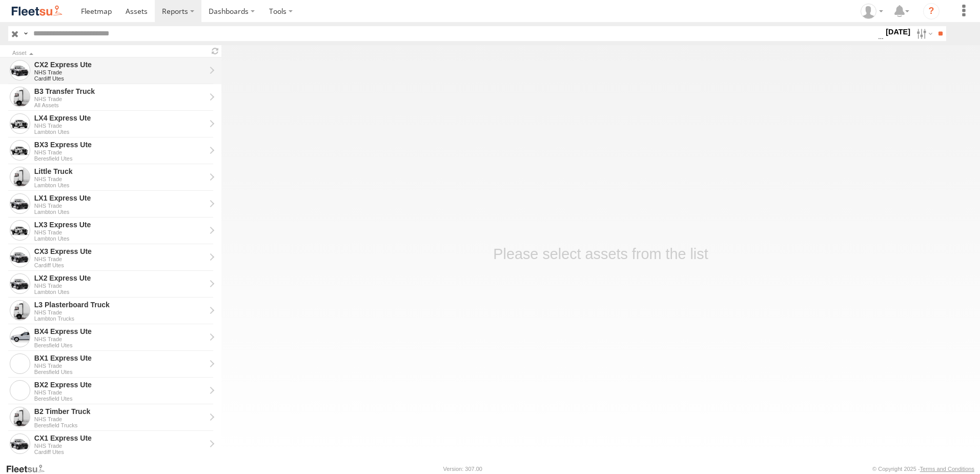 The image size is (980, 474). I want to click on div: LX3 Express Ute - View Asset History, so click(120, 224).